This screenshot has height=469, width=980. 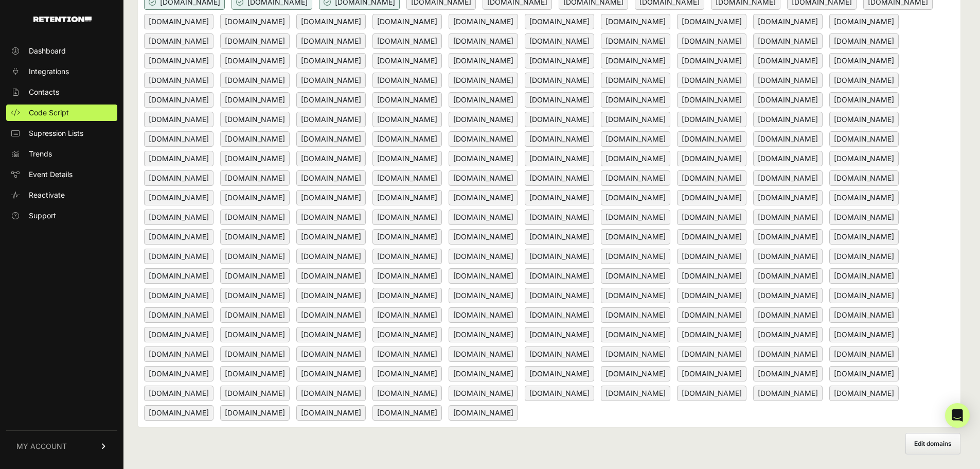 What do you see at coordinates (62, 215) in the screenshot?
I see `a: Support` at bounding box center [62, 215].